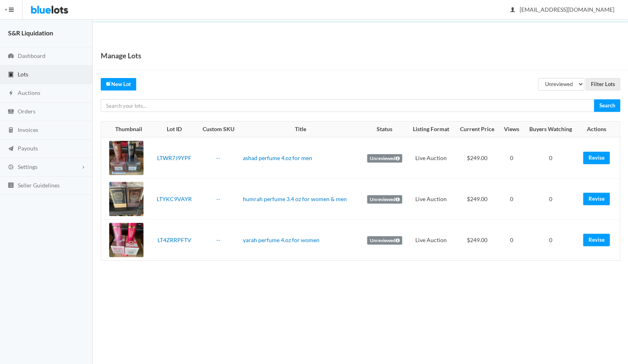  I want to click on input: Filter Lots, so click(603, 84).